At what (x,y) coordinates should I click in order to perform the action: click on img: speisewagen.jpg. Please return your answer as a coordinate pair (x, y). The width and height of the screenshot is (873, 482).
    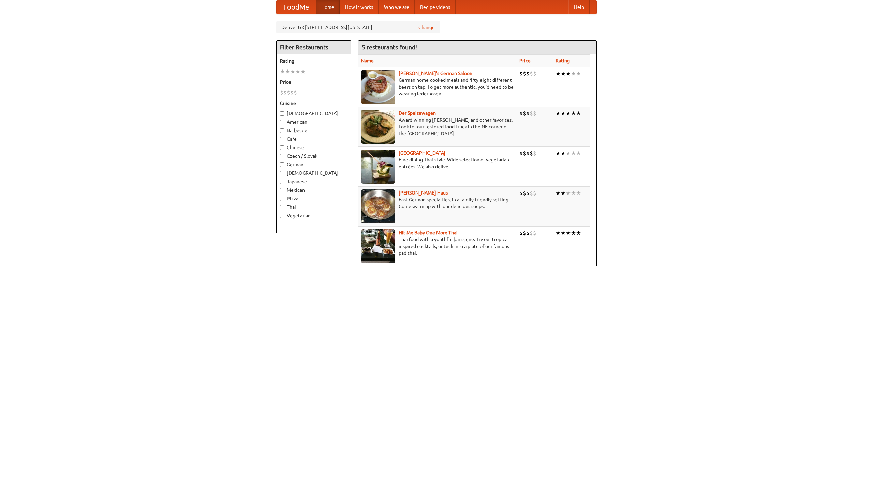
    Looking at the image, I should click on (378, 127).